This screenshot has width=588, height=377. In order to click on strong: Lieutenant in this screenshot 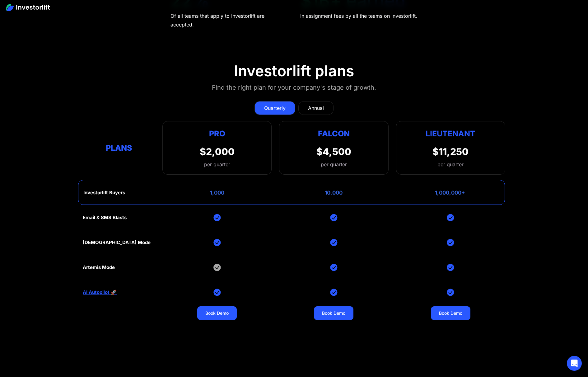, I will do `click(450, 134)`.